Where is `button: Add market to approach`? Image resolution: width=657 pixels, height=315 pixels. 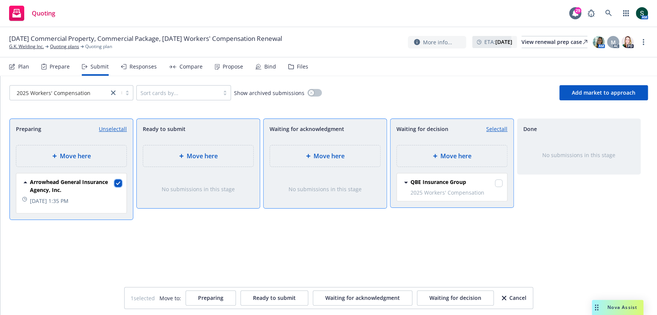 button: Add market to approach is located at coordinates (604, 93).